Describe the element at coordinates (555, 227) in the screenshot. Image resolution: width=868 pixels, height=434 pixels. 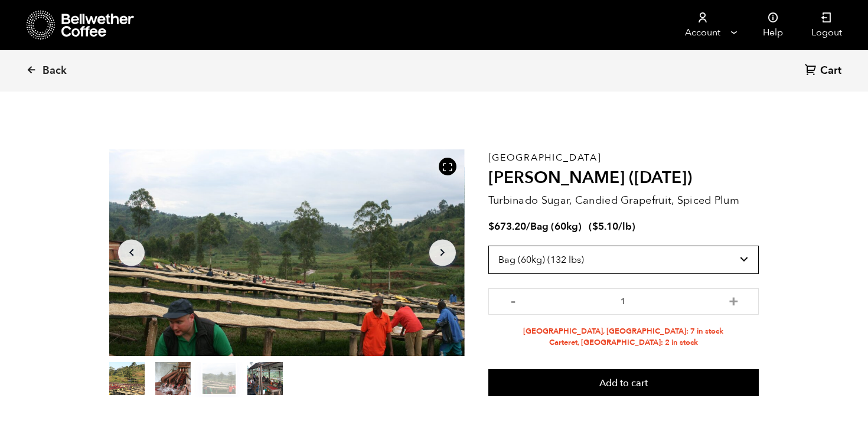
I see `span: Bag (60kg)` at that location.